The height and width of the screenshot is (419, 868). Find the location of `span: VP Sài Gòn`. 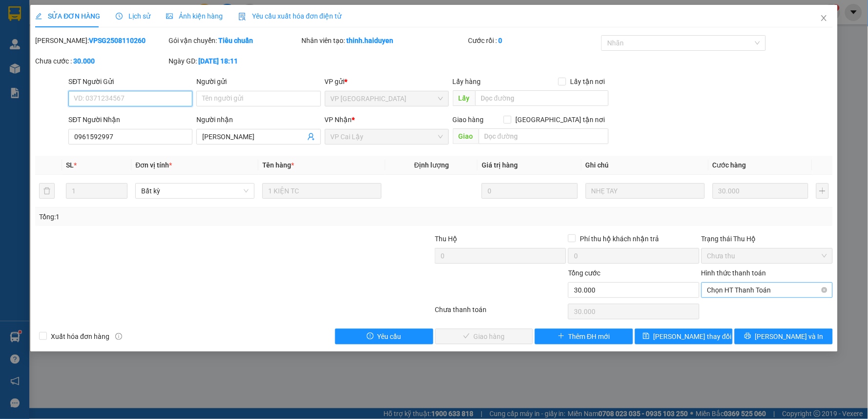

span: VP Sài Gòn is located at coordinates (387, 98).